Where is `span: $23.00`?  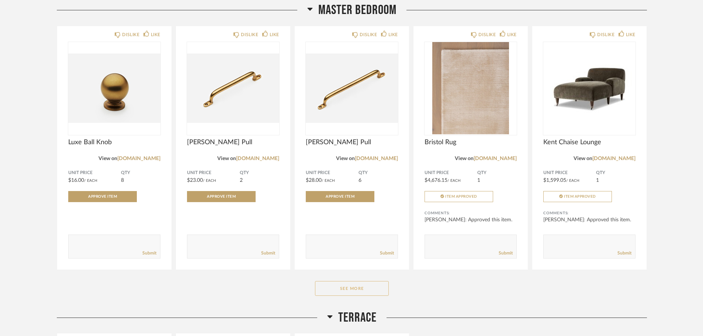
span: $23.00 is located at coordinates (195, 180).